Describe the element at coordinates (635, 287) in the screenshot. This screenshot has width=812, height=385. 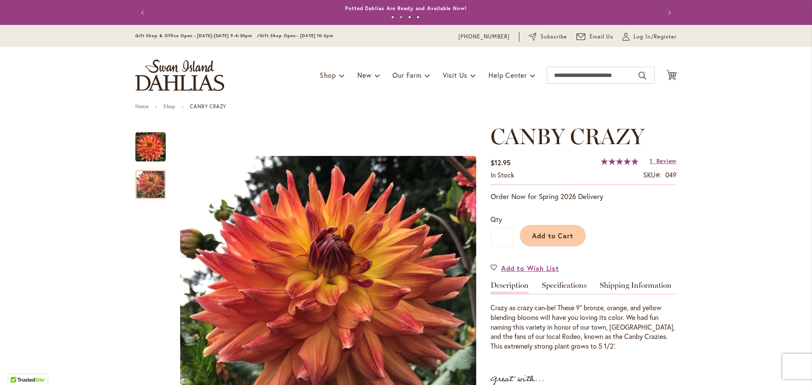
I see `a: Shipping Information` at that location.